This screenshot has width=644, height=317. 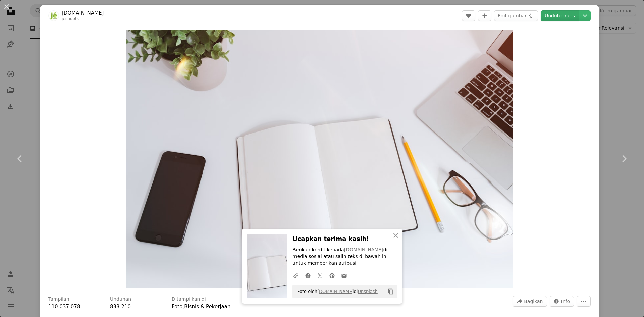 What do you see at coordinates (565, 301) in the screenshot?
I see `span: Info` at bounding box center [565, 301].